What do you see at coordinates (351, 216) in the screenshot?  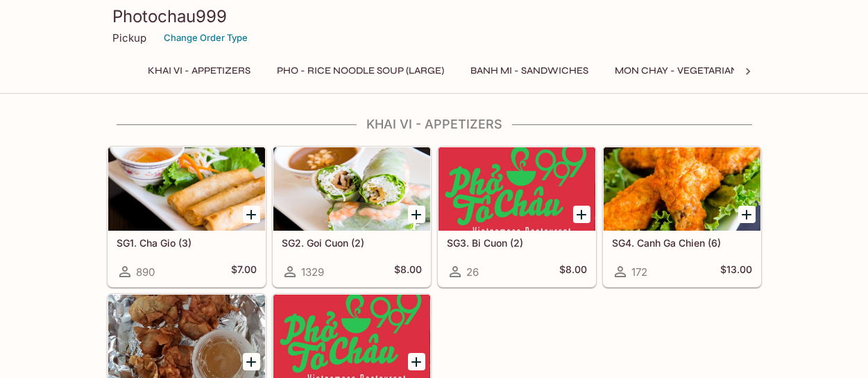 I see `a: SG2. Goi Cuon (2)1329$8.00` at bounding box center [351, 216].